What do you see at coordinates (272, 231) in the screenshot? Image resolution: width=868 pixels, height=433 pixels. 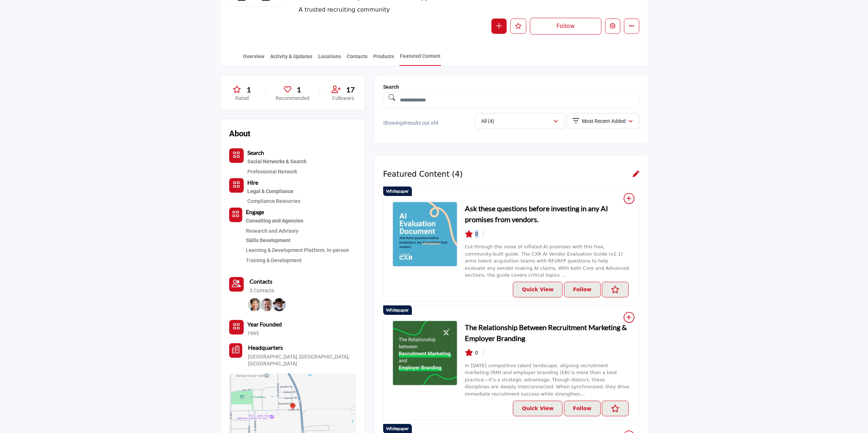 I see `a: Research and Advisory` at bounding box center [272, 231].